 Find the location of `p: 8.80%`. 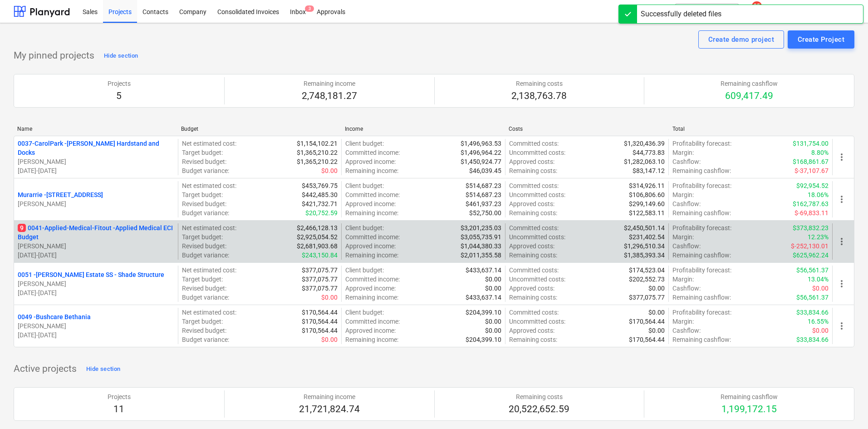

p: 8.80% is located at coordinates (820, 153).